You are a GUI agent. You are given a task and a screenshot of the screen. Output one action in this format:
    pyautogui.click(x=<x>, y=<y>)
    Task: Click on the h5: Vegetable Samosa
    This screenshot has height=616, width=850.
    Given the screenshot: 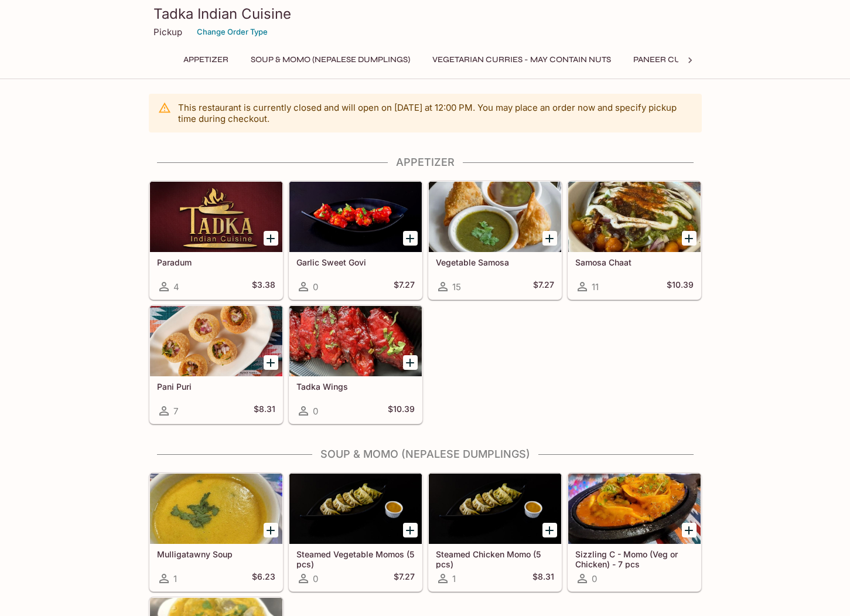 What is the action you would take?
    pyautogui.click(x=495, y=262)
    